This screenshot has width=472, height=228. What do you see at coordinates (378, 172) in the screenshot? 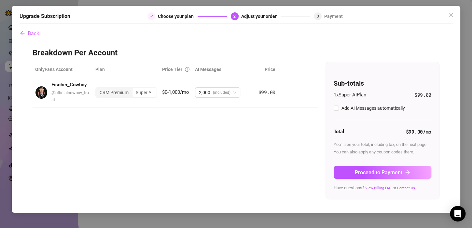
I see `span: Proceed to Payment` at bounding box center [378, 172].